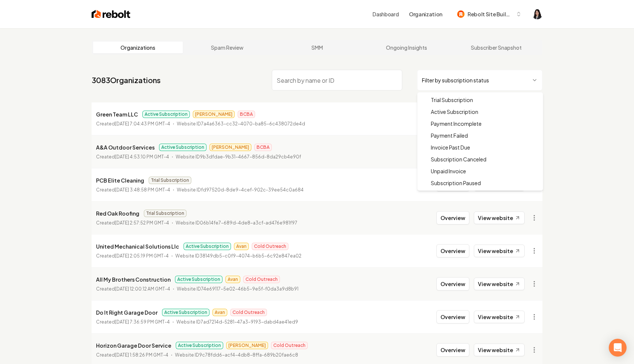  I want to click on span: Active Subscription, so click(455, 112).